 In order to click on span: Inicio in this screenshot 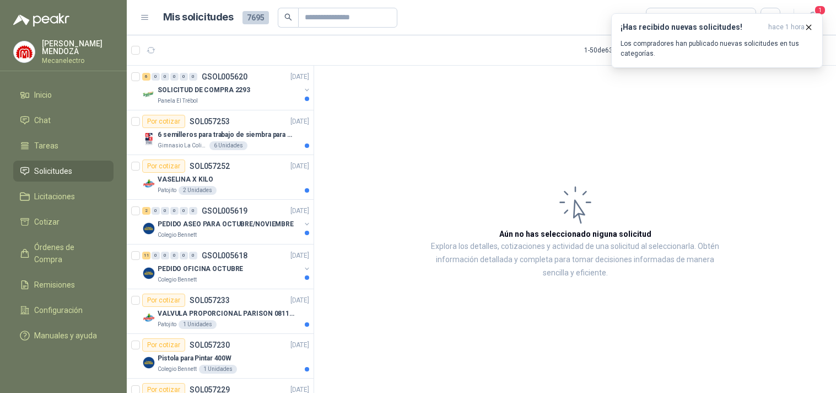, I will do `click(43, 95)`.